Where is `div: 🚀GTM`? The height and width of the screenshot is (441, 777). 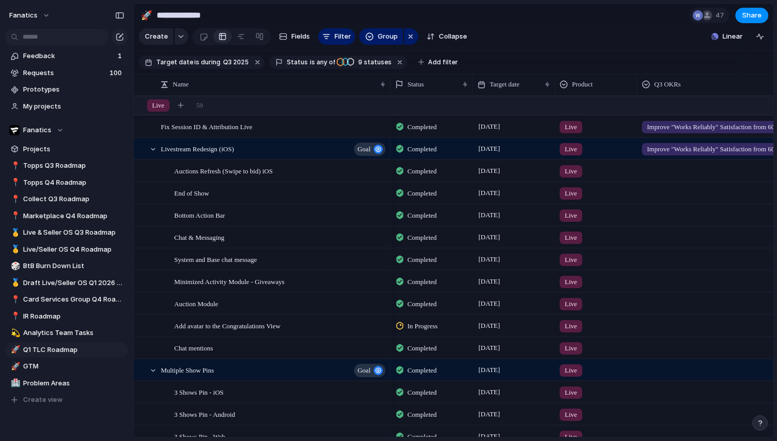 div: 🚀GTM is located at coordinates (66, 366).